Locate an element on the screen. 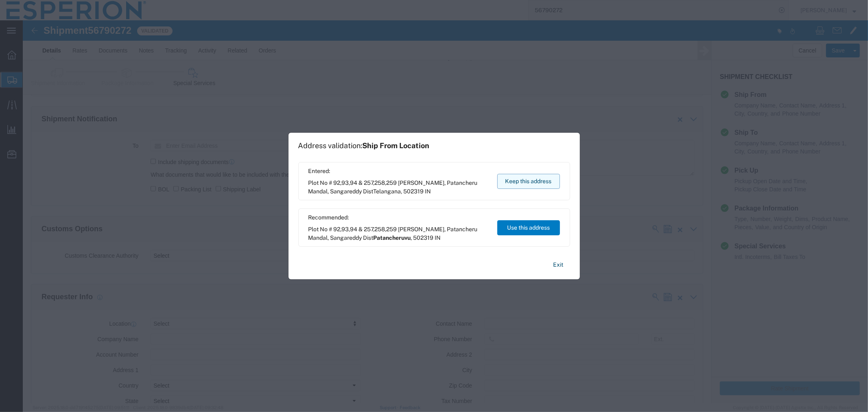  span: Recommended: is located at coordinates (399, 217).